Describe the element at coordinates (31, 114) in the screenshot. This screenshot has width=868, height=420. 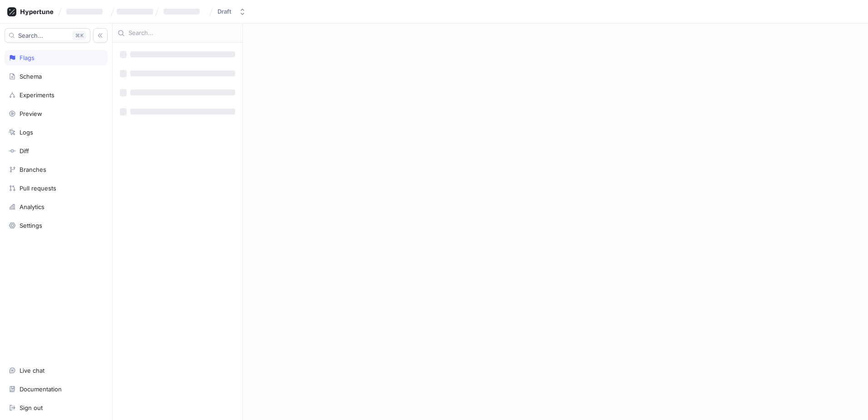
I see `div: Preview` at that location.